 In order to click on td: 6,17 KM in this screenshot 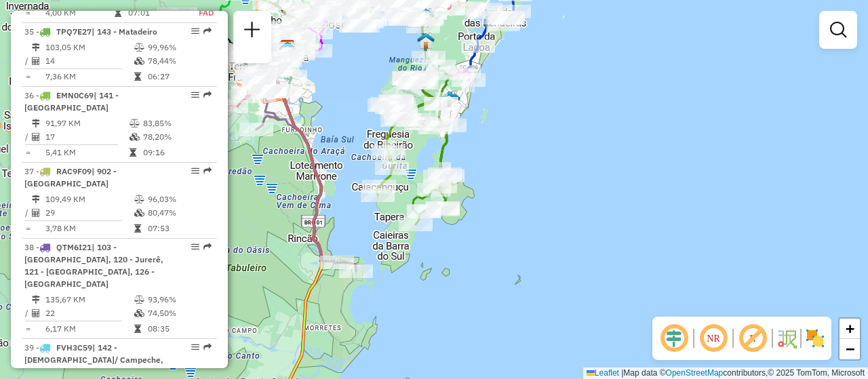, I will do `click(89, 329)`.